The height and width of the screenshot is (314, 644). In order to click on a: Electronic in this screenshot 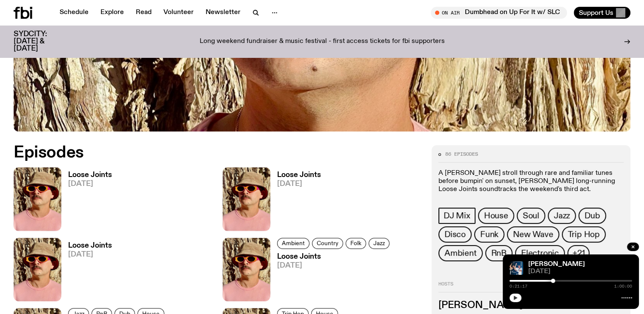, I will do `click(540, 253)`.